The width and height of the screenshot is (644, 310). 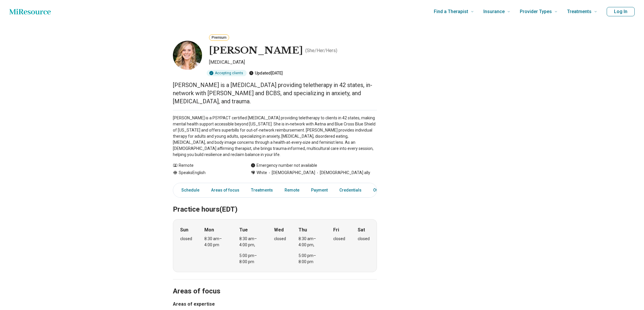 What do you see at coordinates (321, 50) in the screenshot?
I see `p: ( She/Her/Hers )` at bounding box center [321, 50].